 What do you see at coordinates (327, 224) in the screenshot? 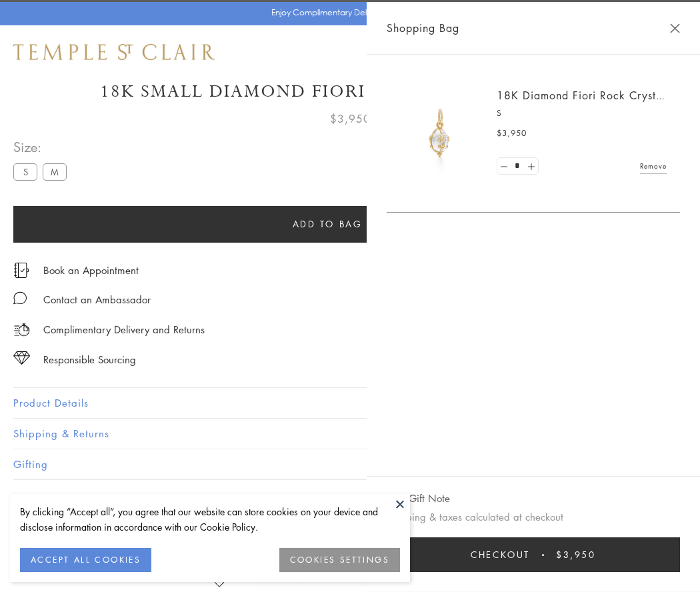
I see `span: Add to bag` at bounding box center [327, 224].